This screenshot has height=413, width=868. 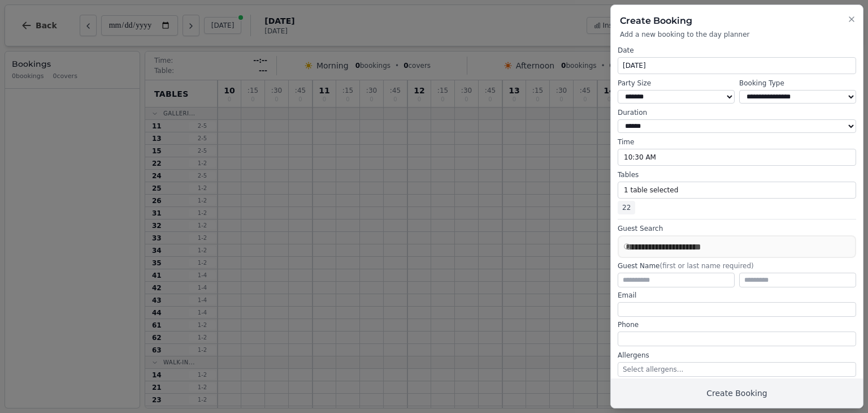 I want to click on button: Create Booking, so click(x=737, y=393).